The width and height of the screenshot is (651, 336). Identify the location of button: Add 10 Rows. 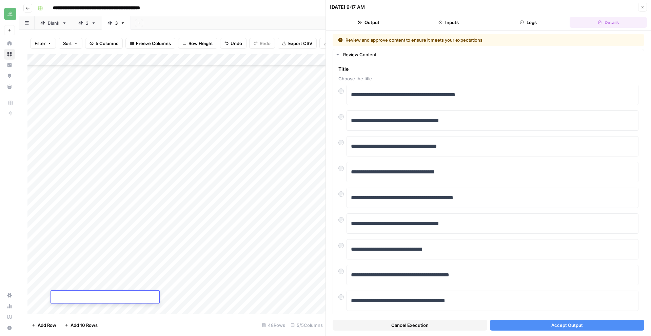
(81, 325).